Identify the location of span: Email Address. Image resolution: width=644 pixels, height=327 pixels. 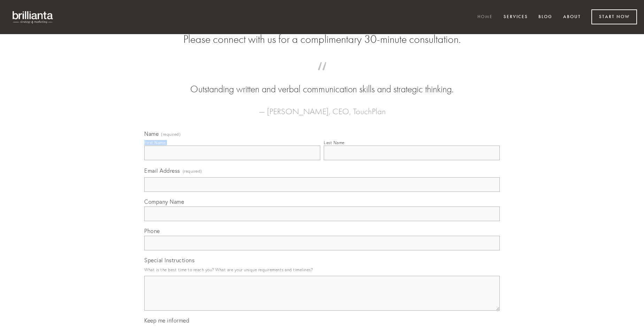
(162, 171).